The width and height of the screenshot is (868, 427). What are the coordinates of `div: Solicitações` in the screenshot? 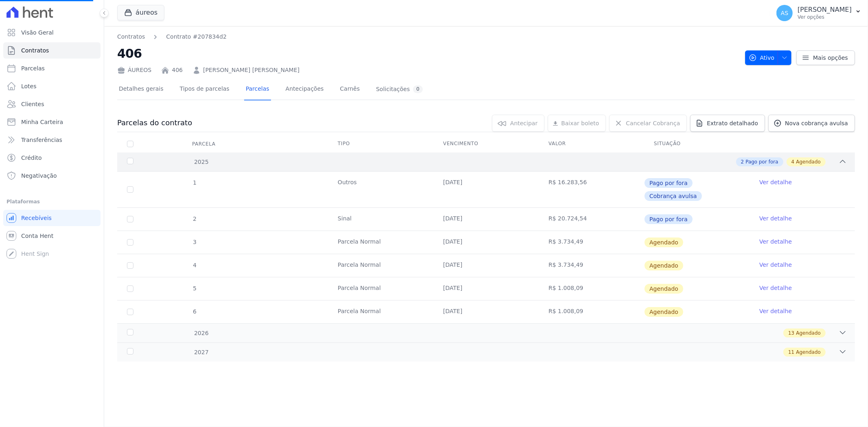 It's located at (399, 89).